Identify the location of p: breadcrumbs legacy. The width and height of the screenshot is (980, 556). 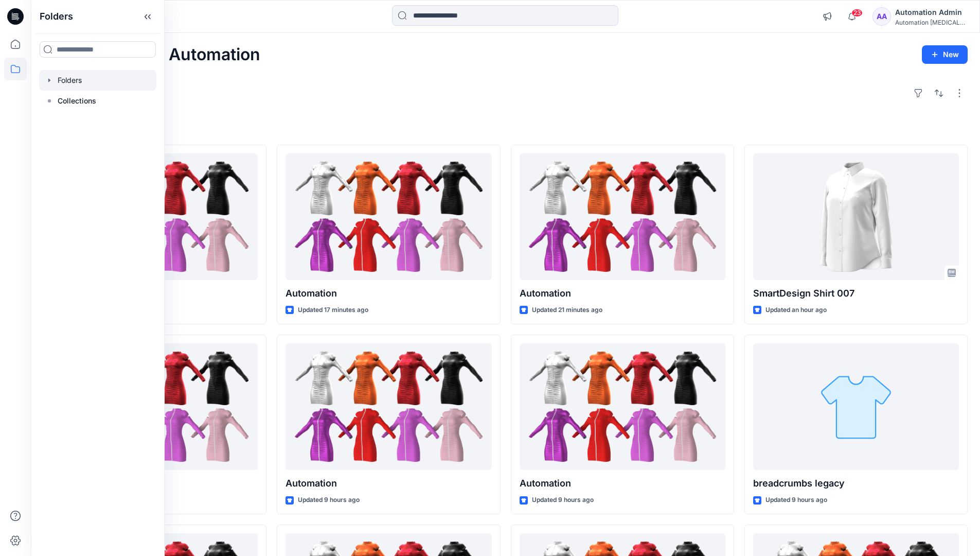
(856, 483).